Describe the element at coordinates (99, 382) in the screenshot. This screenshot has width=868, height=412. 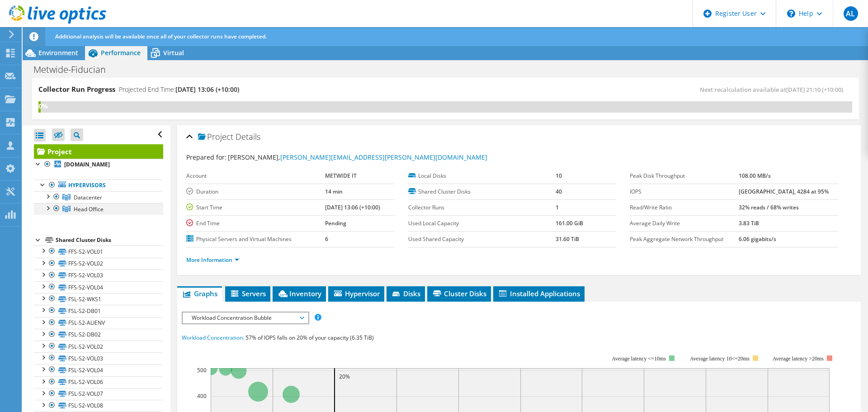
I see `a: FSL-S2-VOL06` at that location.